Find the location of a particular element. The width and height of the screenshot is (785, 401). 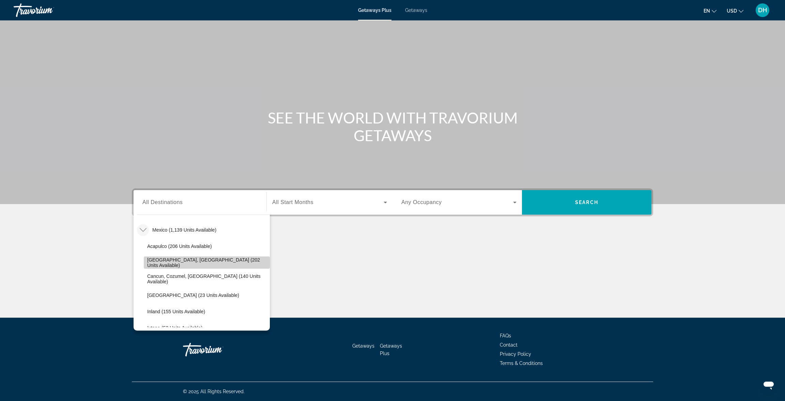

span: All Destinations is located at coordinates (162, 202).